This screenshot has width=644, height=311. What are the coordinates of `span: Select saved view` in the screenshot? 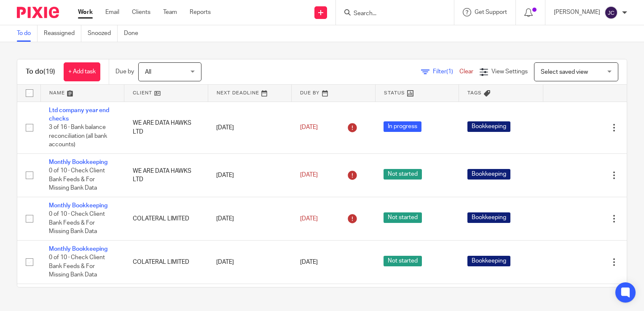 It's located at (564, 72).